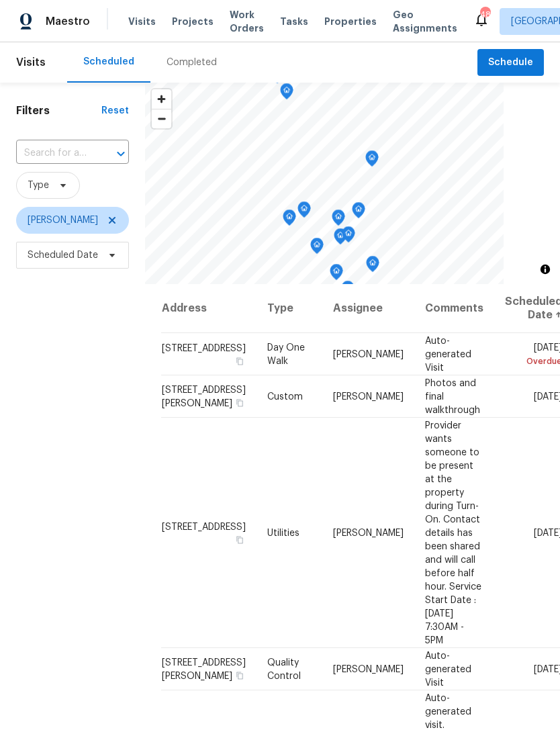 This screenshot has height=730, width=560. I want to click on span: Type, so click(38, 185).